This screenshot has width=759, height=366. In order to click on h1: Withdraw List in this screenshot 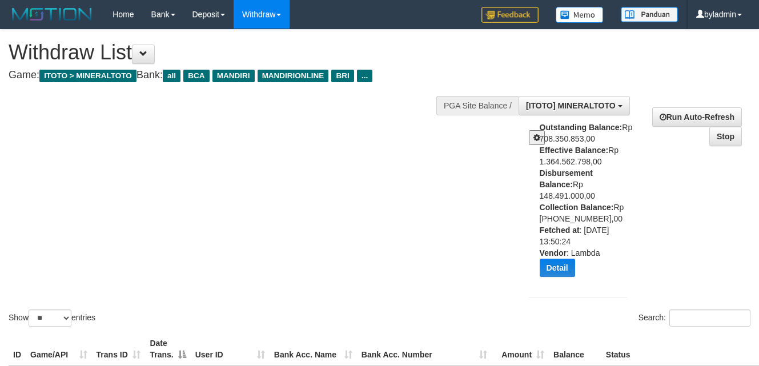, I will do `click(251, 53)`.